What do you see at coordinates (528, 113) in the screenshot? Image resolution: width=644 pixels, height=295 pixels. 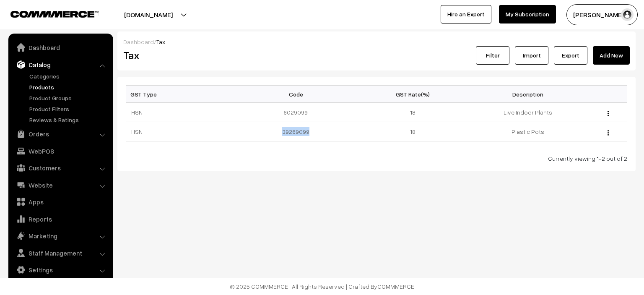 I see `td: Live Indoor Plants` at bounding box center [528, 113].